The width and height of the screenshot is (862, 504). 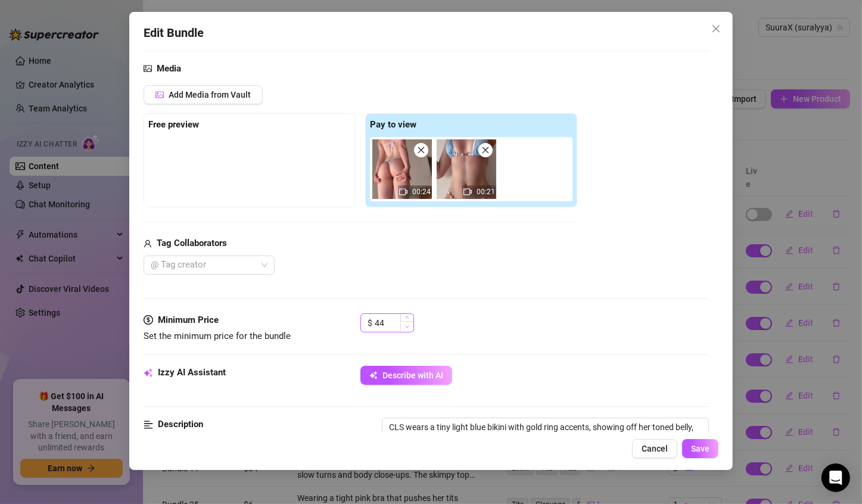 What do you see at coordinates (169, 69) in the screenshot?
I see `strong: Media` at bounding box center [169, 69].